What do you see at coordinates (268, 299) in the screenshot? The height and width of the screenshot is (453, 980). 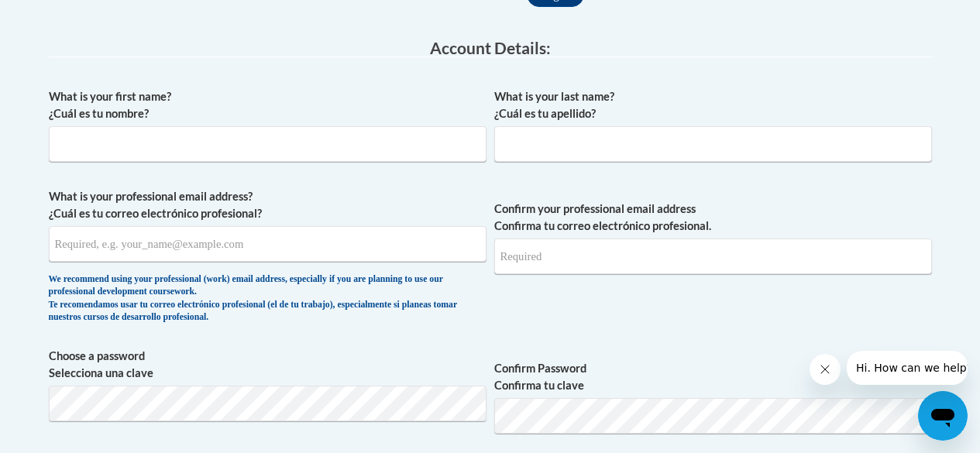 I see `div: We recommend using your professional (work) email address, especially if you are planning to use ...` at bounding box center [268, 299].